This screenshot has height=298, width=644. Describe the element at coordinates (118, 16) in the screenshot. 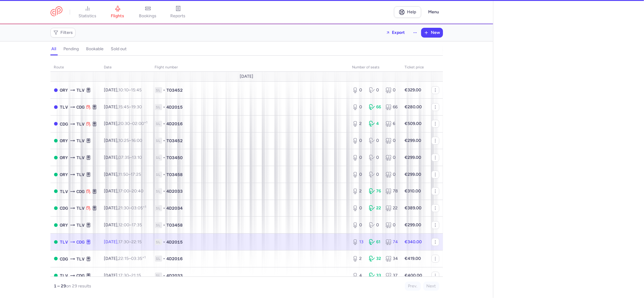

I see `span: flights` at that location.